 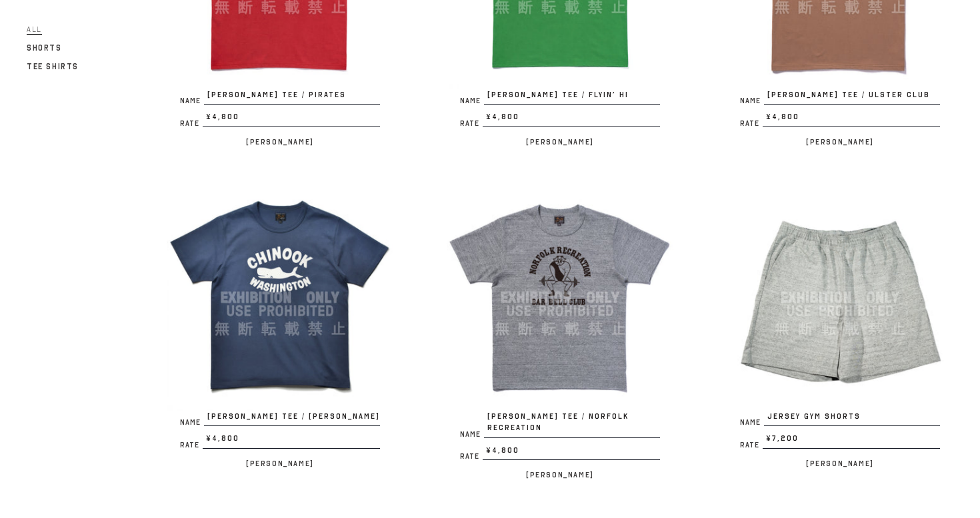 What do you see at coordinates (53, 67) in the screenshot?
I see `a: Tee Shirts` at bounding box center [53, 67].